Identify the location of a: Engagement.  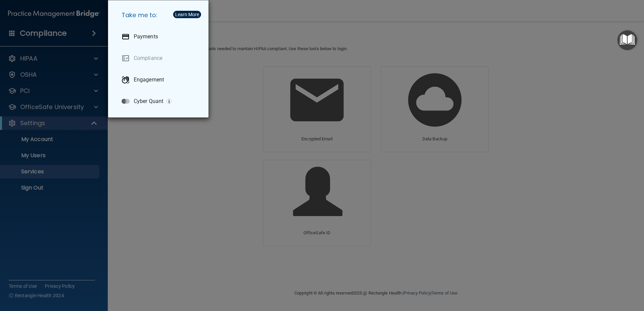
(160, 80).